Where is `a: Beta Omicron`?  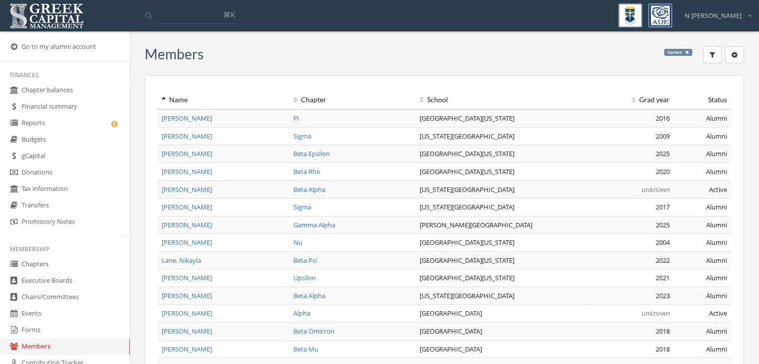 a: Beta Omicron is located at coordinates (314, 331).